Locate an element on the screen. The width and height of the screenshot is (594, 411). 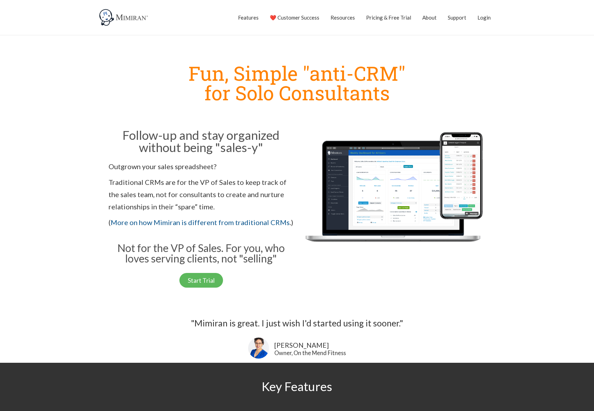
a: Pricing & Free Trial is located at coordinates (389, 17).